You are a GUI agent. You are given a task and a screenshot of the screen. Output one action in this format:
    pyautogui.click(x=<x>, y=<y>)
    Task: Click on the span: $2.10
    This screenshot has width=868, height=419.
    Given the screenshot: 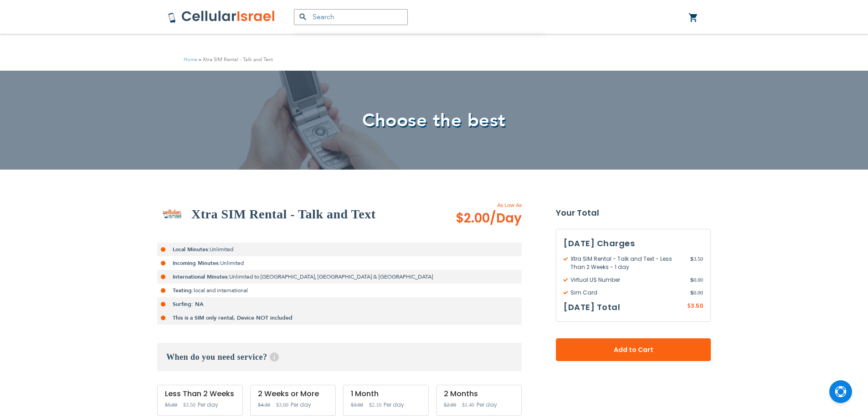 What is the action you would take?
    pyautogui.click(x=375, y=405)
    